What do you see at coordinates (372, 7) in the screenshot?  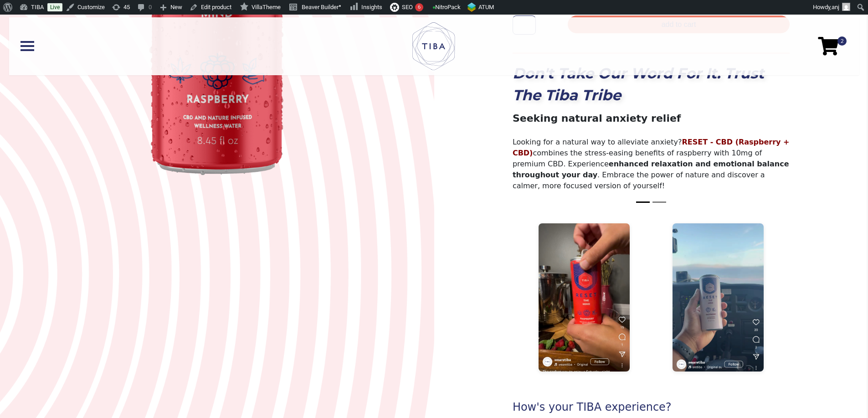 I see `span: Insights` at bounding box center [372, 7].